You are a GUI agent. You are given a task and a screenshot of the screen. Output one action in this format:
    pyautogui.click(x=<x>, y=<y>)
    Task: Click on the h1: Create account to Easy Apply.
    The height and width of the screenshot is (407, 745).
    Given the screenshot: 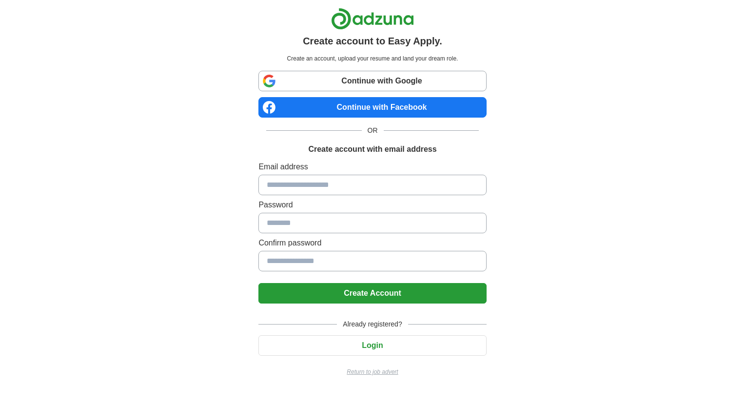 What is the action you would take?
    pyautogui.click(x=372, y=41)
    